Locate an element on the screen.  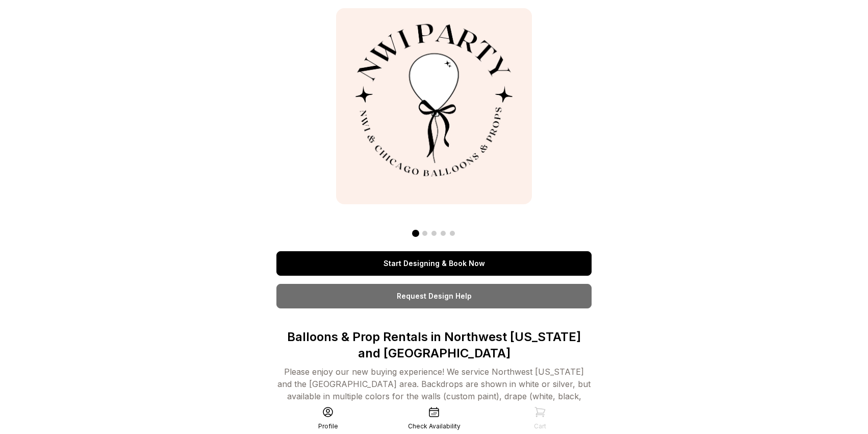
div: Profile is located at coordinates (328, 427).